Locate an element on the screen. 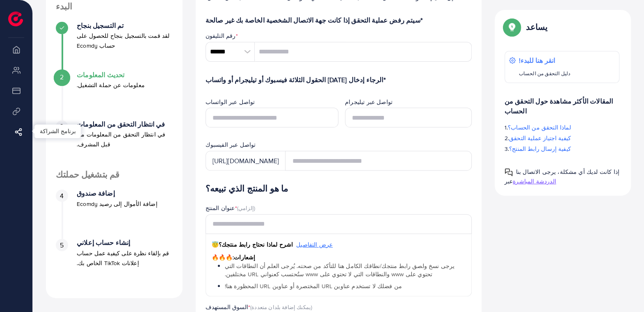 The height and width of the screenshot is (312, 644). font: اشرح لماذا نحتاج رابط منتجك؟ is located at coordinates (256, 244).